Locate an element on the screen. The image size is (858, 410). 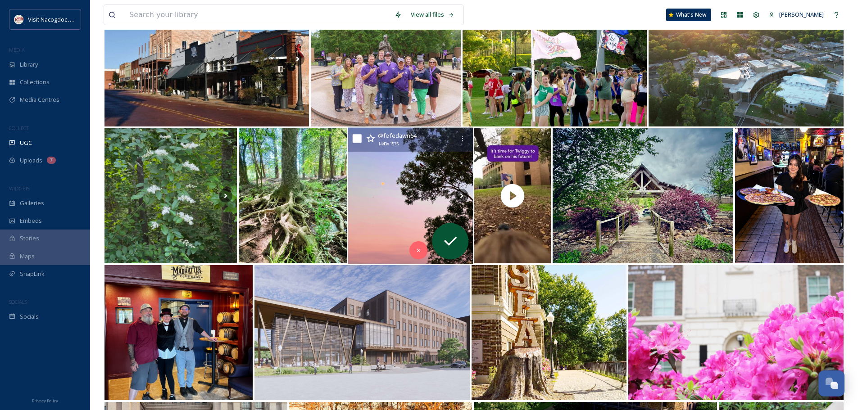
div: 7 is located at coordinates (51, 160).